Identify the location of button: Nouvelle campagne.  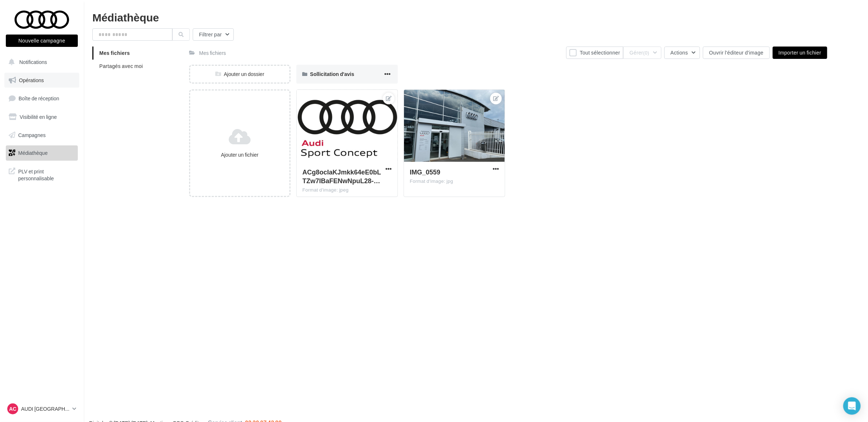
(42, 41).